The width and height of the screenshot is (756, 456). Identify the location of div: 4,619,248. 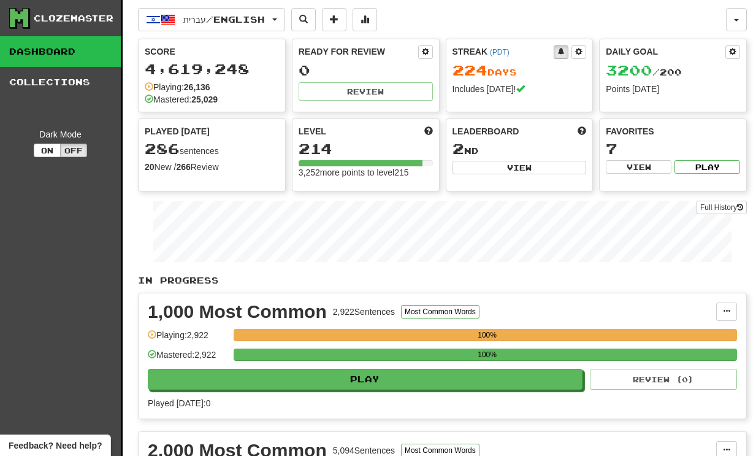
(212, 69).